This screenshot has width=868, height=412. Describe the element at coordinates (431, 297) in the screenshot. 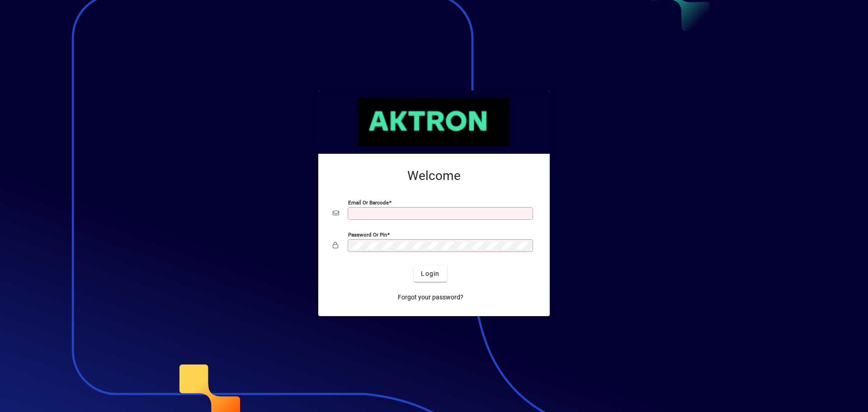

I see `span: Forgot your password?` at that location.